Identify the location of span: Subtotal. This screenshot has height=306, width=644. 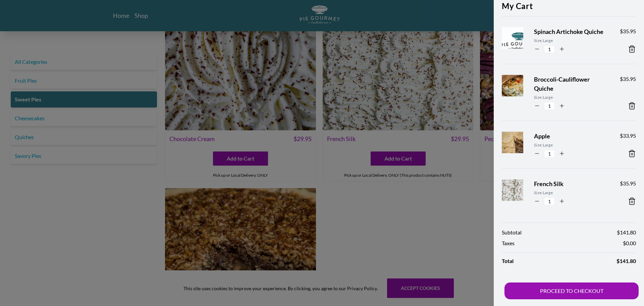
(512, 232).